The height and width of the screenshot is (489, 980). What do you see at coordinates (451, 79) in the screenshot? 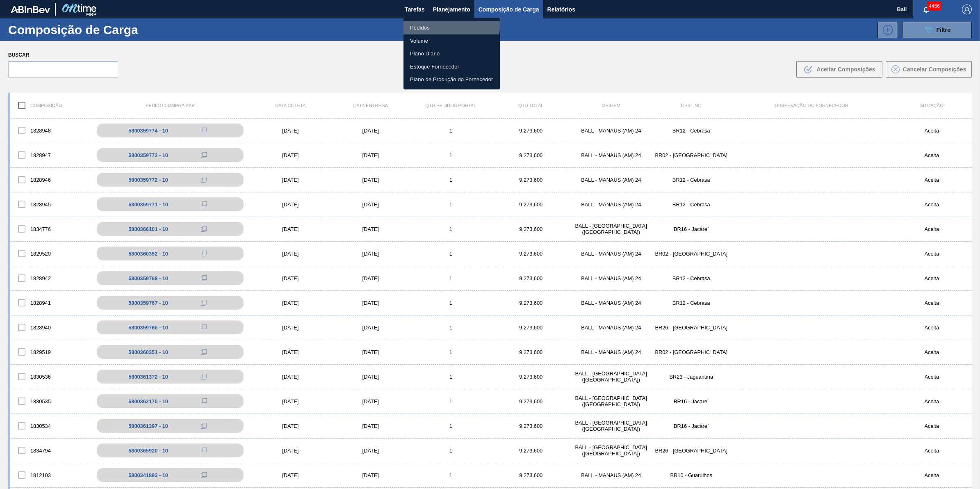
I see `li: Plano de Produção do Fornecedor` at bounding box center [451, 79].